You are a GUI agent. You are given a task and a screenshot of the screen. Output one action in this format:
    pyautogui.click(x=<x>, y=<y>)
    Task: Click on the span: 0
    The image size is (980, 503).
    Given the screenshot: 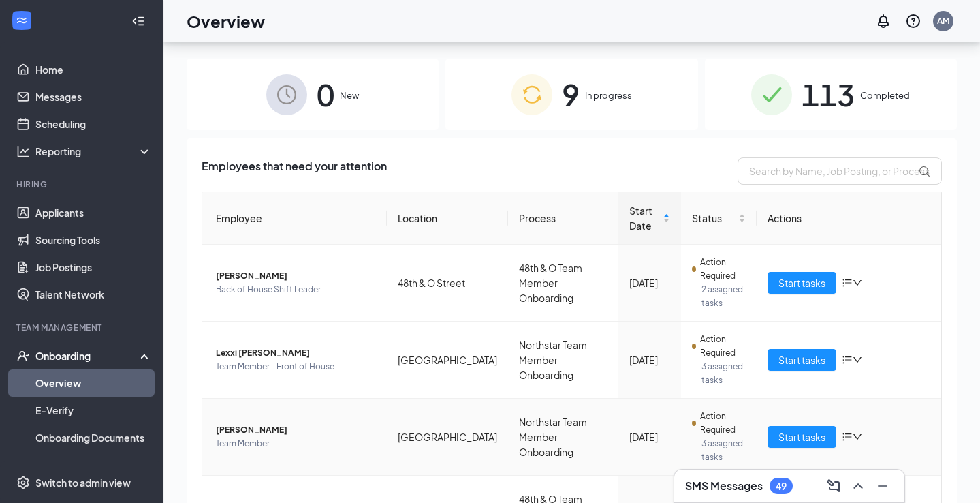 What is the action you would take?
    pyautogui.click(x=326, y=94)
    